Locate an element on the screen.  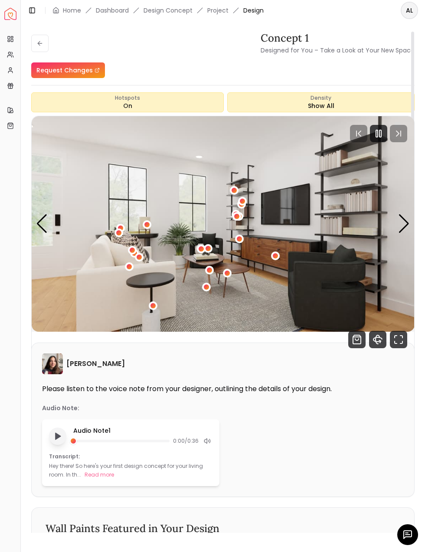
svg: Fullscreen is located at coordinates (399, 340).